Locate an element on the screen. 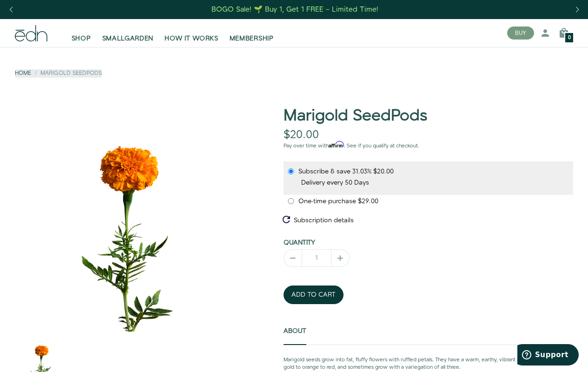 The height and width of the screenshot is (372, 588). li: Marigold SeedPods is located at coordinates (67, 73).